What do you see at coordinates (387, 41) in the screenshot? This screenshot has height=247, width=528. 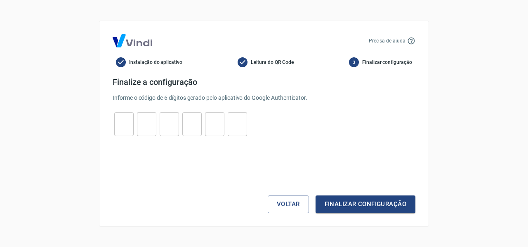 I see `p: Precisa de ajuda` at bounding box center [387, 41].